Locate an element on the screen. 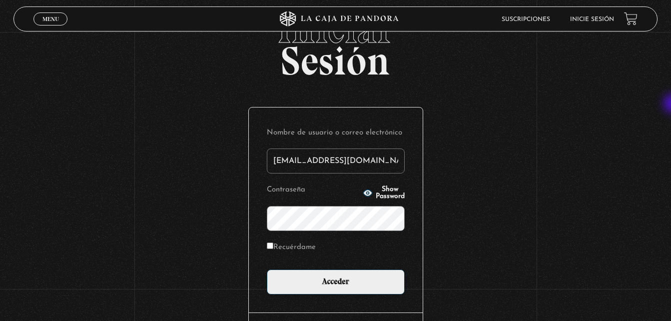 The width and height of the screenshot is (671, 321). a: Suscripciones is located at coordinates (525, 19).